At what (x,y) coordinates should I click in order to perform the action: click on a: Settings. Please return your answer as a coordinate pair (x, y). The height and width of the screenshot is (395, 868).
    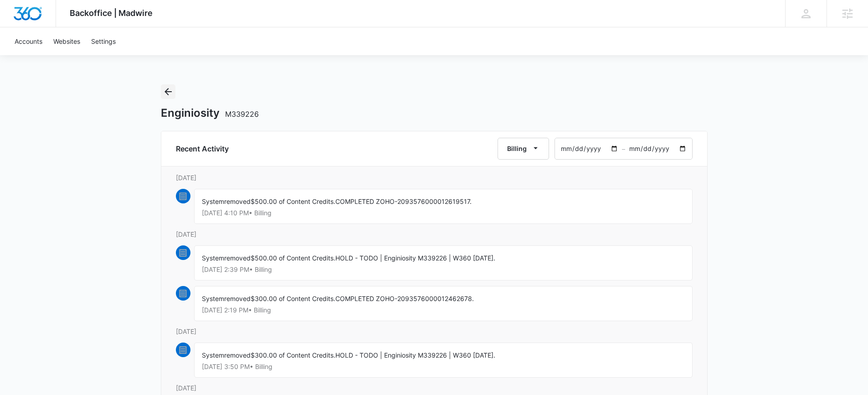
    Looking at the image, I should click on (103, 41).